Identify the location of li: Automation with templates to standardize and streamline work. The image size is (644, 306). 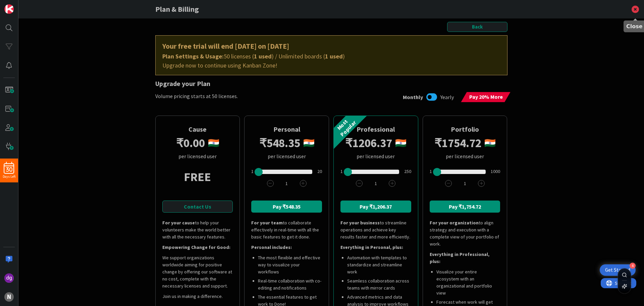
(379, 265).